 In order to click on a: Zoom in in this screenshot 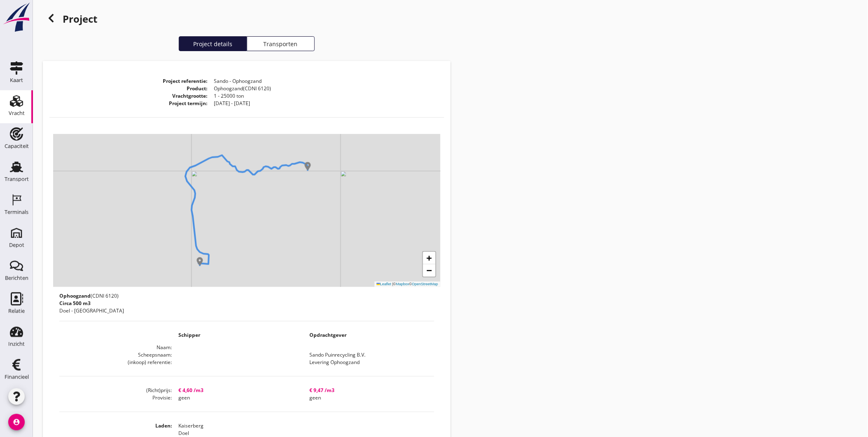, I will do `click(429, 258)`.